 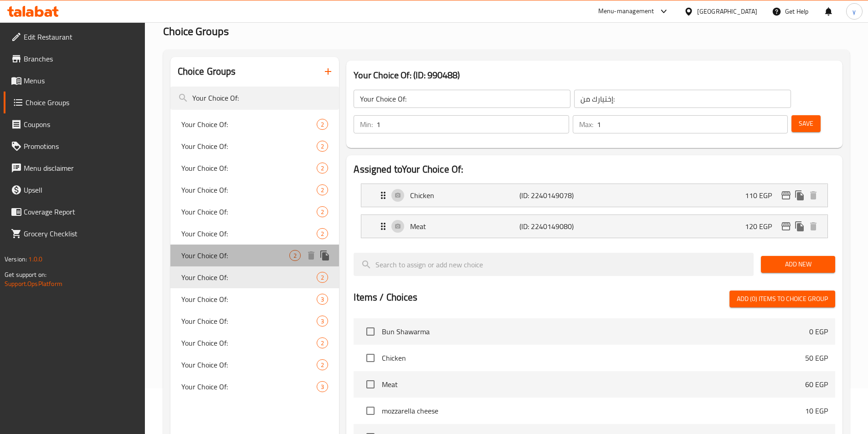 What do you see at coordinates (81, 124) in the screenshot?
I see `span: Coupons` at bounding box center [81, 124].